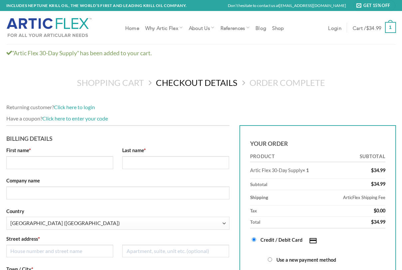 Image resolution: width=402 pixels, height=270 pixels. Describe the element at coordinates (378, 5) in the screenshot. I see `span: Get 15% Off` at that location.